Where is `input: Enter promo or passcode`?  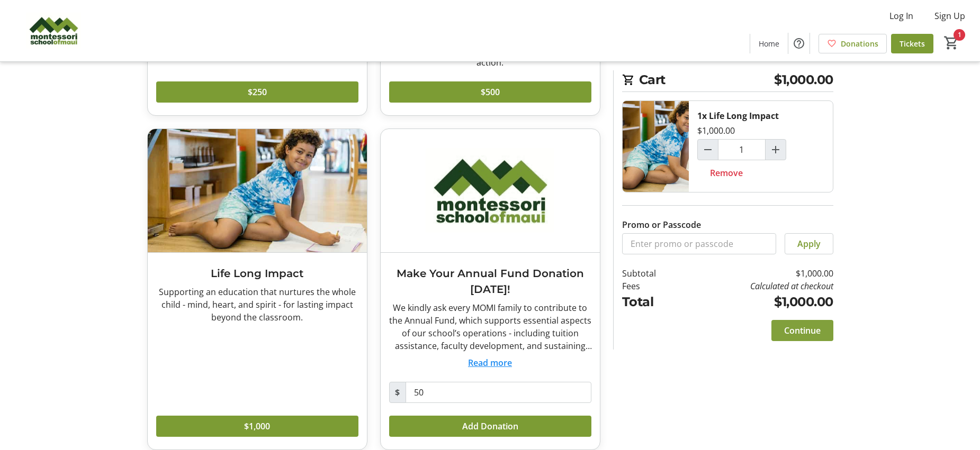
input: Enter promo or passcode is located at coordinates (699, 244).